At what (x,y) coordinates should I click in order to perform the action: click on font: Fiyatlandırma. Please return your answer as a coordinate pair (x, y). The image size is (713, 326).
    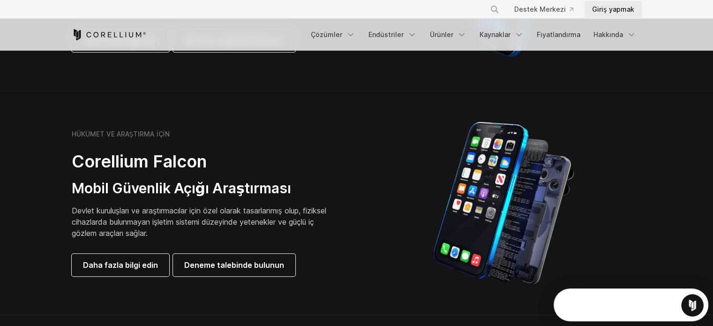
    Looking at the image, I should click on (558, 34).